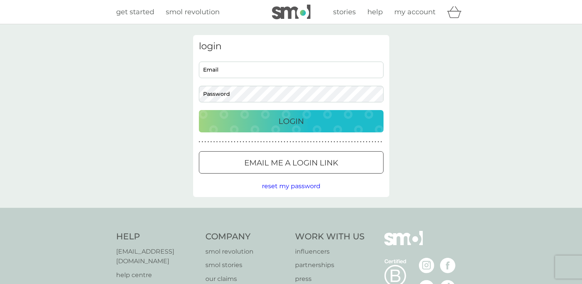 This screenshot has width=582, height=284. Describe the element at coordinates (375, 12) in the screenshot. I see `a: help` at that location.